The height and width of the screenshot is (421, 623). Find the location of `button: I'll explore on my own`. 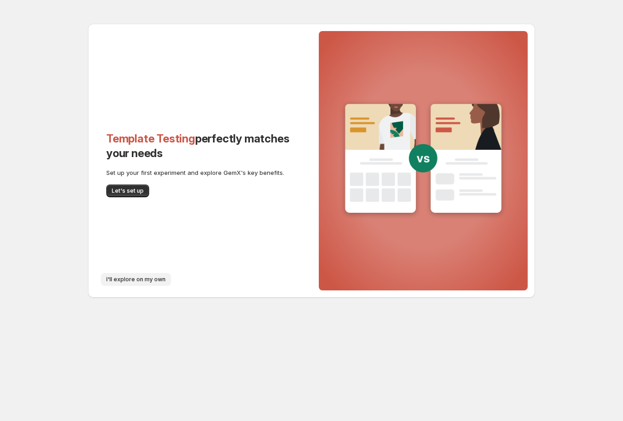

button: I'll explore on my own is located at coordinates (136, 279).